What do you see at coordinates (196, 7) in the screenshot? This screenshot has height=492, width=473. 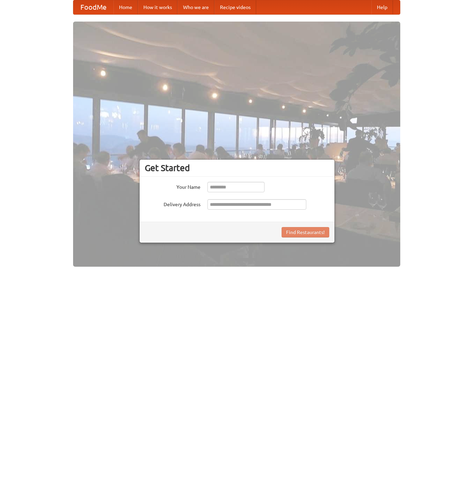 I see `a: Who we are` at bounding box center [196, 7].